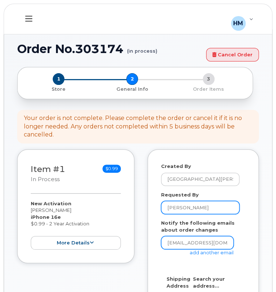 Image resolution: width=276 pixels, height=292 pixels. What do you see at coordinates (110, 49) in the screenshot?
I see `h1: Order No.303174` at bounding box center [110, 49].